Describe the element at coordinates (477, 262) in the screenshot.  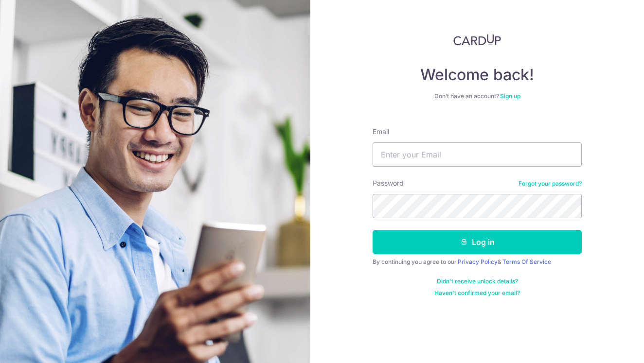
I see `a: Privacy Policy` at that location.